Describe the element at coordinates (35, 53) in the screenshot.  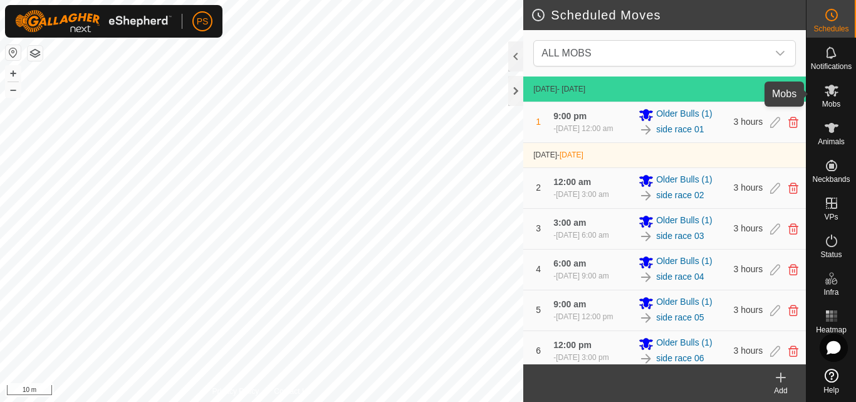
I see `button: Map Layers` at that location.